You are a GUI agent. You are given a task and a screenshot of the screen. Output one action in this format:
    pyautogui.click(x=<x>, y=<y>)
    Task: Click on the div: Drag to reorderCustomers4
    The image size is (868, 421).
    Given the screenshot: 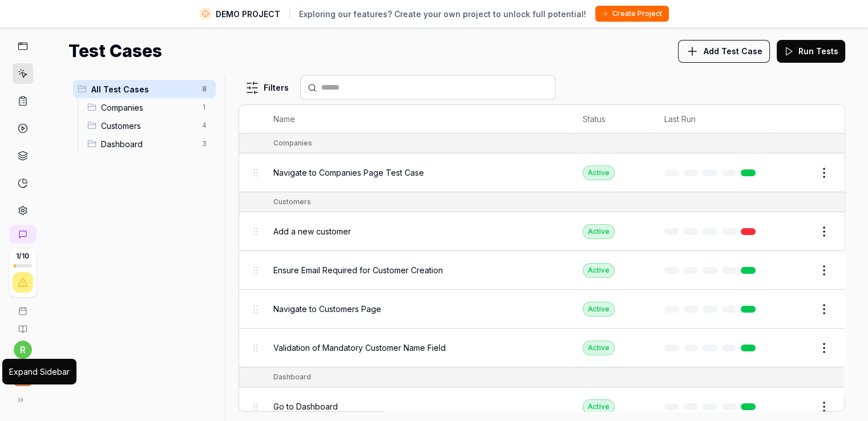 What is the action you would take?
    pyautogui.click(x=149, y=125)
    